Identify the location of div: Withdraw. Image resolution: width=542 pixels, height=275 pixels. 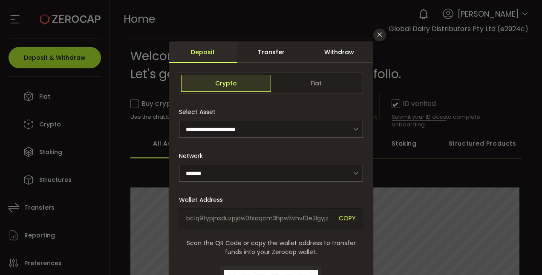
(339, 52).